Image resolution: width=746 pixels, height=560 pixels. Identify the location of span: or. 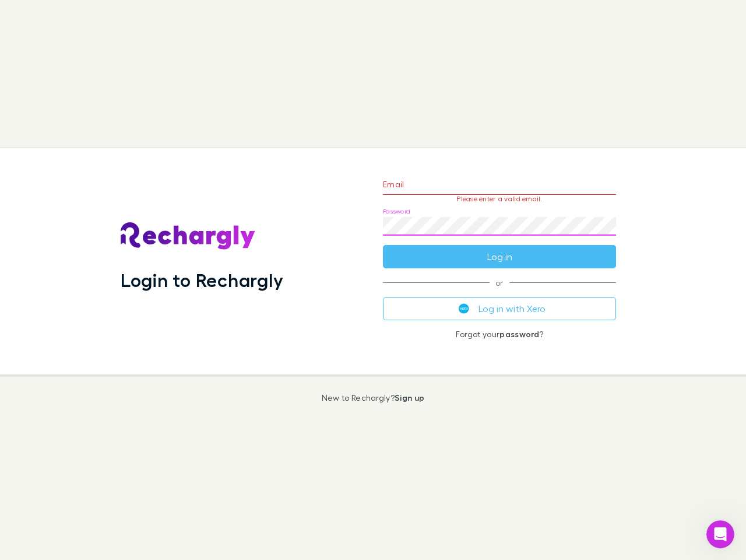
(500, 282).